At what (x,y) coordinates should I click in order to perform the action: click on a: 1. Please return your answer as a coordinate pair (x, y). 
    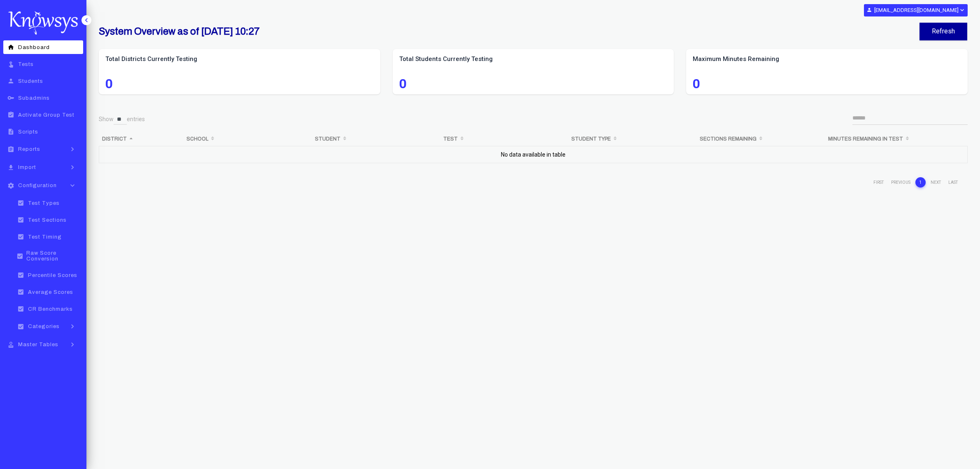
    Looking at the image, I should click on (921, 182).